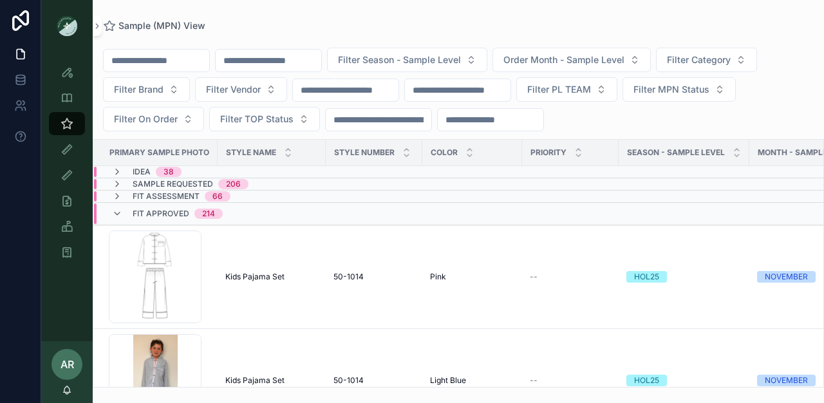 Image resolution: width=824 pixels, height=403 pixels. What do you see at coordinates (67, 364) in the screenshot?
I see `span: AR` at bounding box center [67, 364].